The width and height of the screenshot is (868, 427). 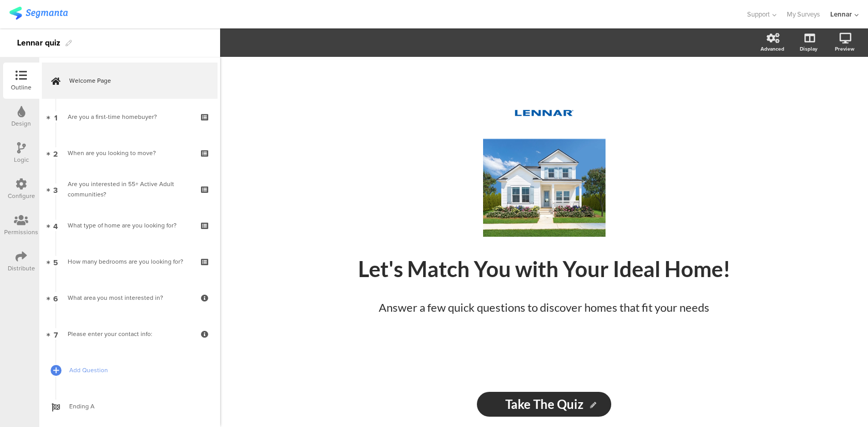 What do you see at coordinates (39, 43) in the screenshot?
I see `div: Lennar quiz` at bounding box center [39, 43].